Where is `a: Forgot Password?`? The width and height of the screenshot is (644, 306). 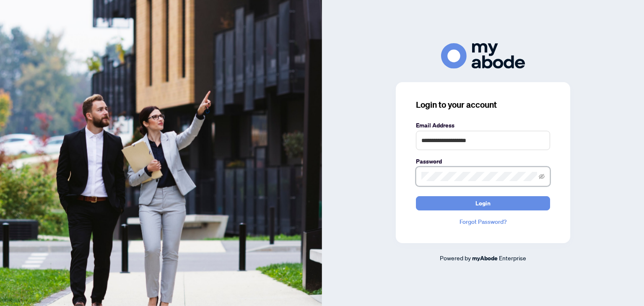 a: Forgot Password? is located at coordinates (483, 222).